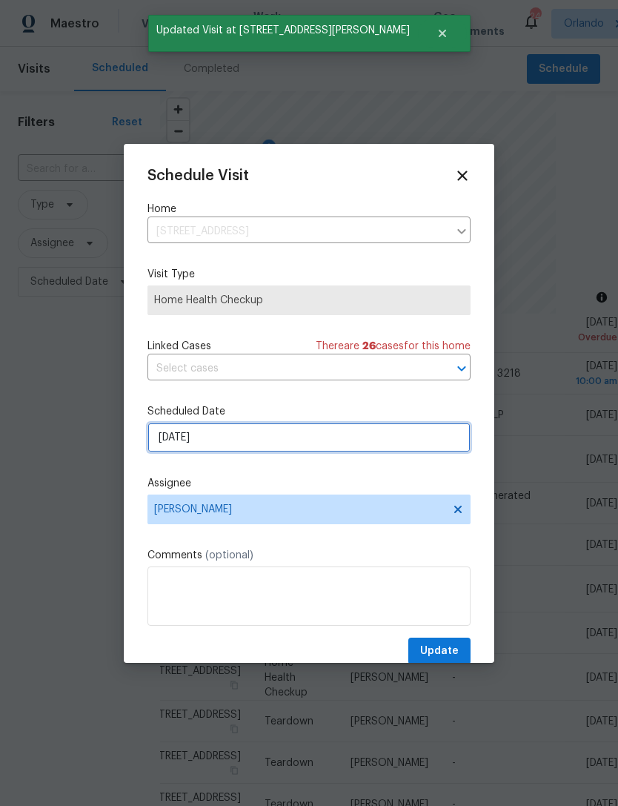 The height and width of the screenshot is (806, 618). What do you see at coordinates (309, 209) in the screenshot?
I see `label: Home` at bounding box center [309, 209].